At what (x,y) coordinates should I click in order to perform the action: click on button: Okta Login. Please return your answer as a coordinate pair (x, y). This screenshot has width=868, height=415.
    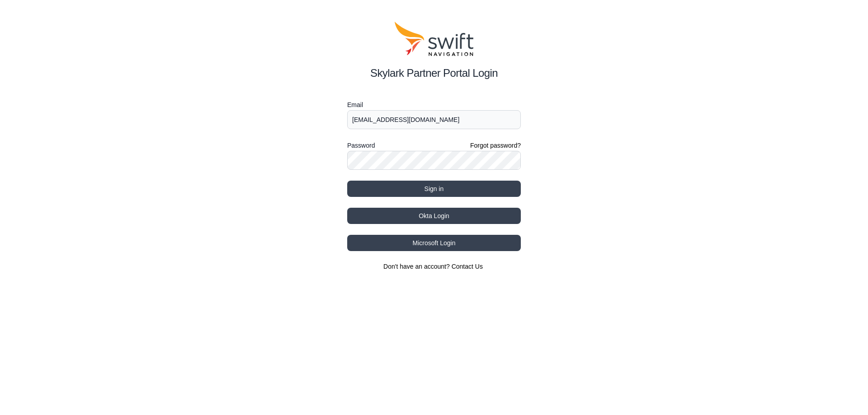
    Looking at the image, I should click on (434, 216).